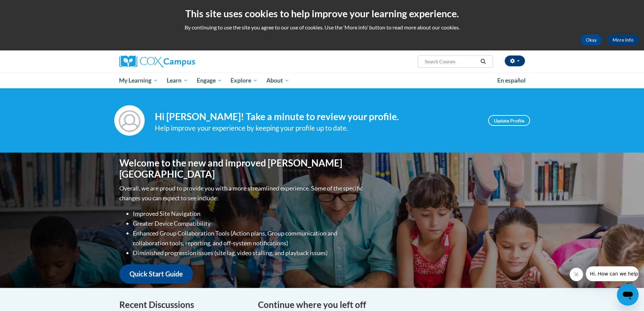 The width and height of the screenshot is (644, 311). What do you see at coordinates (138, 80) in the screenshot?
I see `span: My Learning` at bounding box center [138, 80].